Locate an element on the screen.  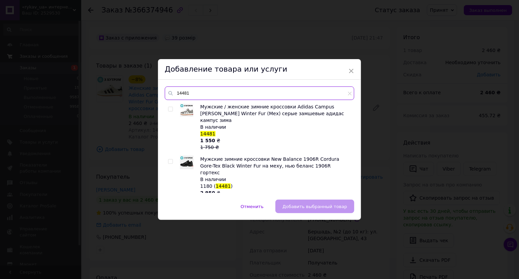
span: Отменить is located at coordinates (252, 207).